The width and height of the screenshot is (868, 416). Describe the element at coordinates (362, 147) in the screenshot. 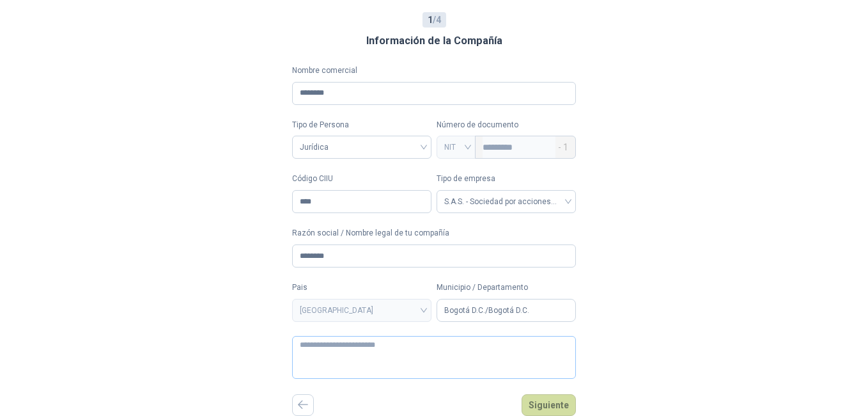

I see `span: Jurídica` at that location.